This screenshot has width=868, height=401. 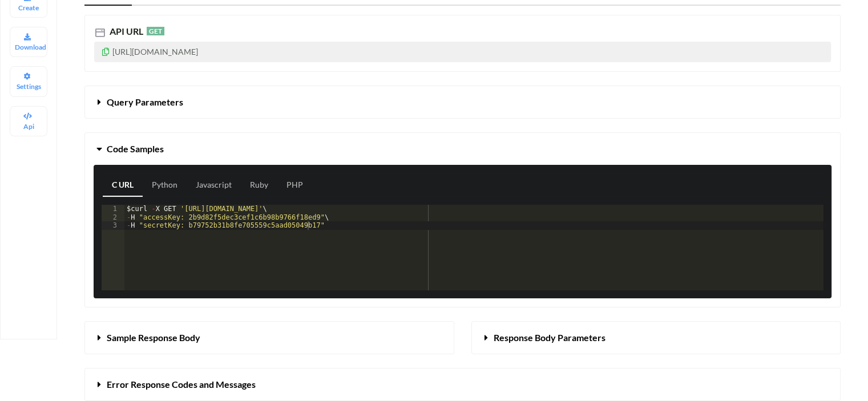 What do you see at coordinates (28, 86) in the screenshot?
I see `p: Settings` at bounding box center [28, 86].